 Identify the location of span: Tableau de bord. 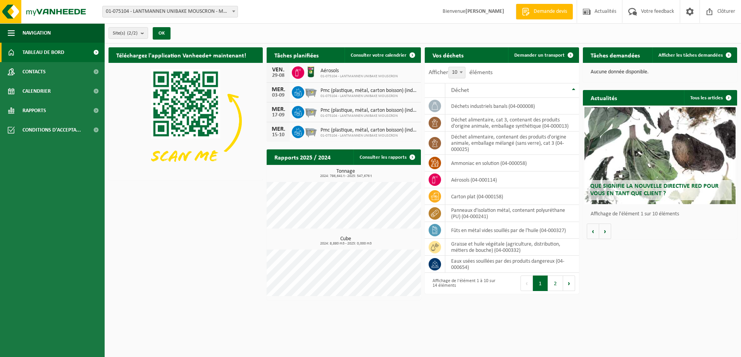
(43, 52).